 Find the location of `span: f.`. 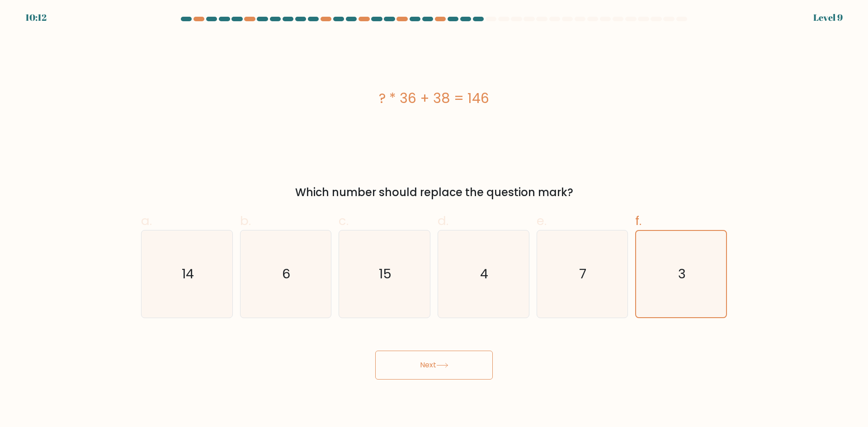

span: f. is located at coordinates (639, 221).